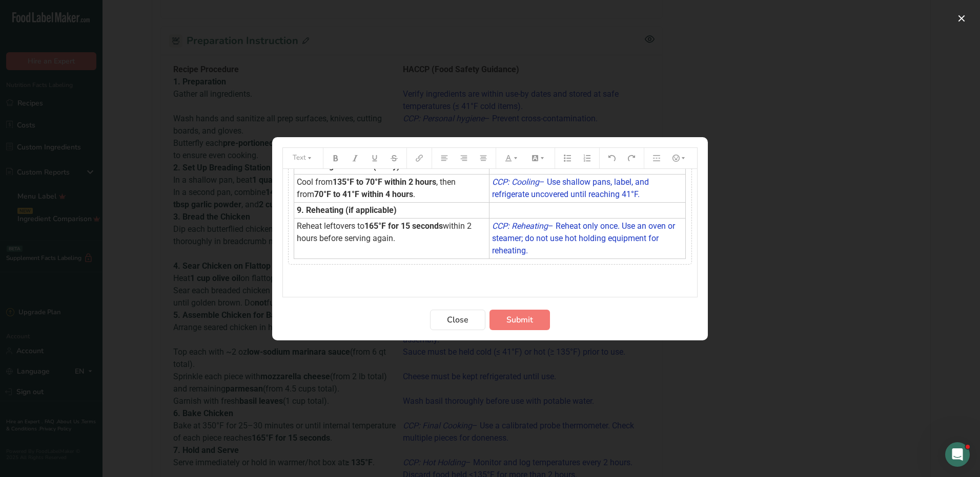  I want to click on button: Submit, so click(520, 320).